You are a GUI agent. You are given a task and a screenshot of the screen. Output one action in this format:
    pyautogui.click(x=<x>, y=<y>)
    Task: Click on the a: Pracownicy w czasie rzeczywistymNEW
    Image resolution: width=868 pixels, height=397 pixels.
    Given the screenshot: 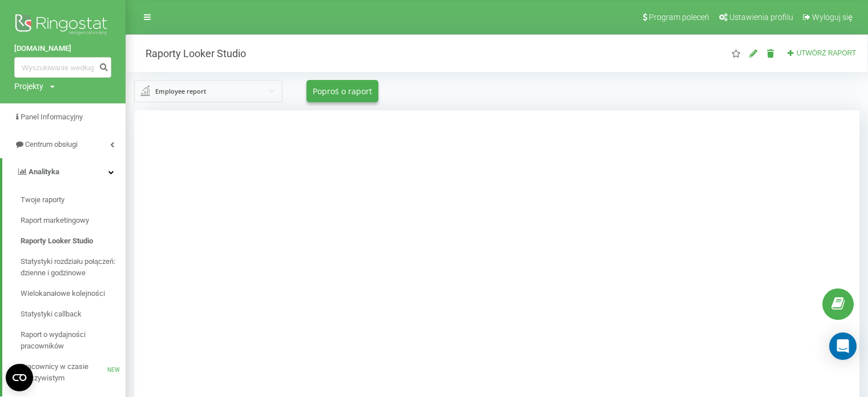 What is the action you would take?
    pyautogui.click(x=73, y=372)
    